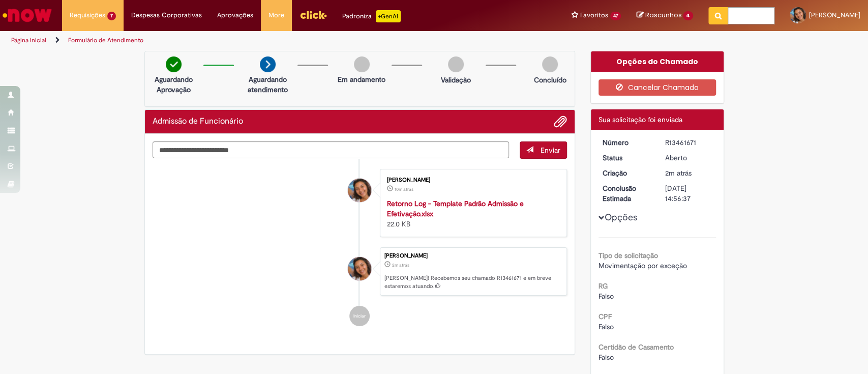  I want to click on span: Sua solicitação foi enviada, so click(640, 119).